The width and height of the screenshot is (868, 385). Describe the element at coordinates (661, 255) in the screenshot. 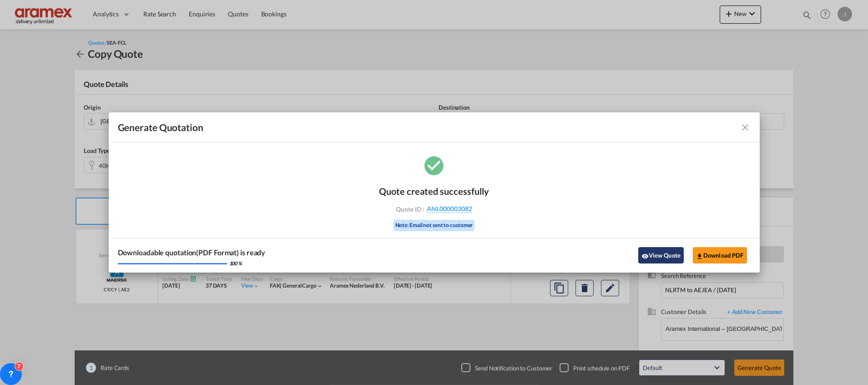

I see `button: icon-eyeView Quote` at that location.